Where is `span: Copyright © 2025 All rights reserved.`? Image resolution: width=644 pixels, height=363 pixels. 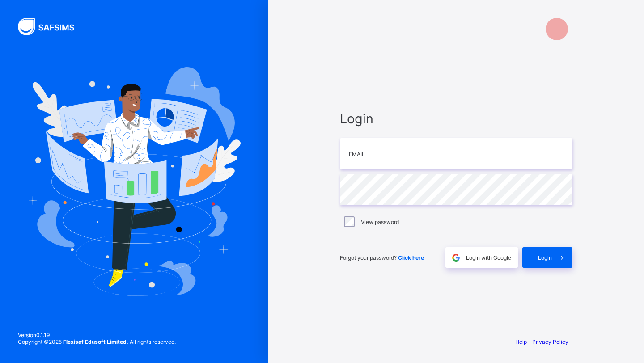
span: Copyright © 2025 All rights reserved. is located at coordinates (97, 342).